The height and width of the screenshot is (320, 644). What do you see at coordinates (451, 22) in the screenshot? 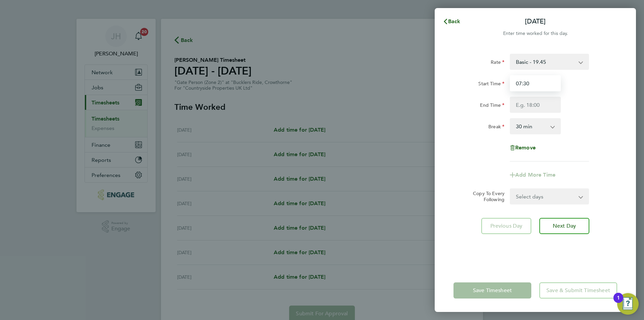
I see `button: Back` at bounding box center [451, 22].